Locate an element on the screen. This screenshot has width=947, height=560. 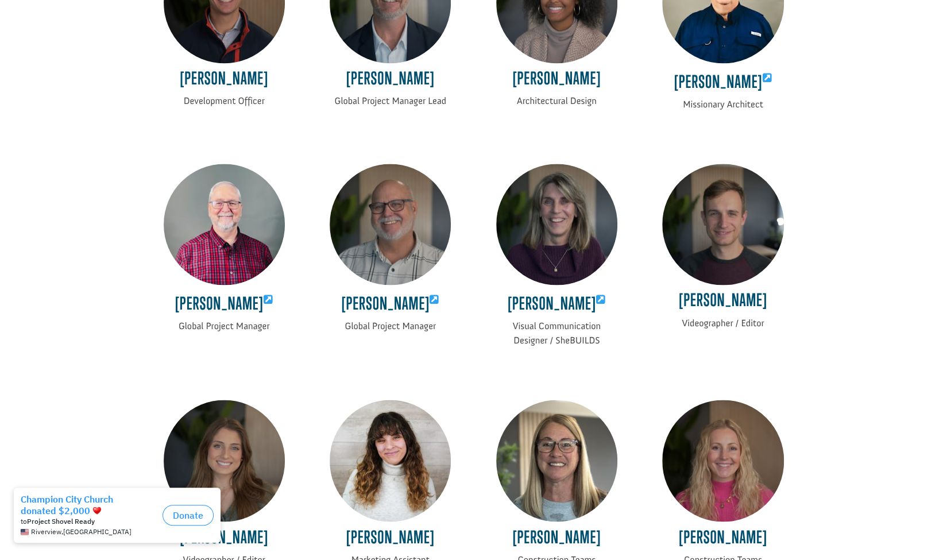
button: Donate is located at coordinates (188, 33).